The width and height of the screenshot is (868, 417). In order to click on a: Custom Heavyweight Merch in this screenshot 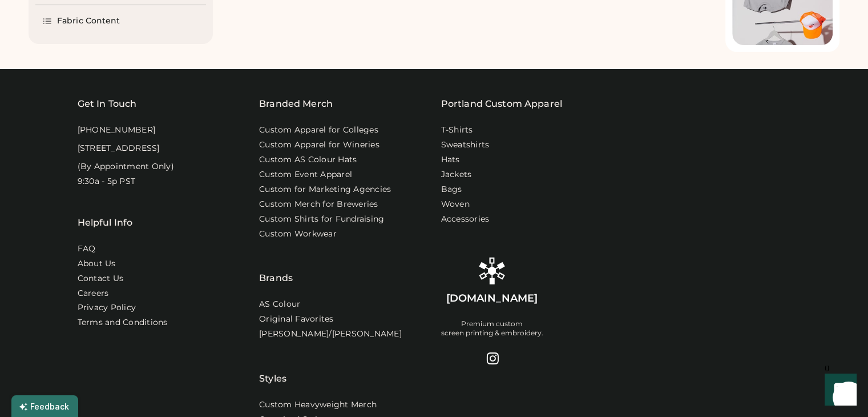, I will do `click(318, 405)`.